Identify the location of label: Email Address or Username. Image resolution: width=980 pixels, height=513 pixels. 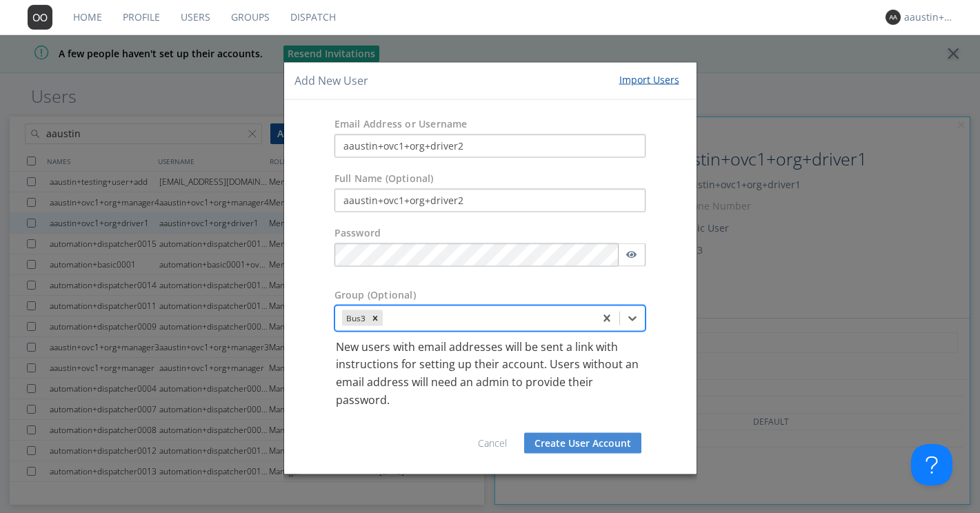
(401, 123).